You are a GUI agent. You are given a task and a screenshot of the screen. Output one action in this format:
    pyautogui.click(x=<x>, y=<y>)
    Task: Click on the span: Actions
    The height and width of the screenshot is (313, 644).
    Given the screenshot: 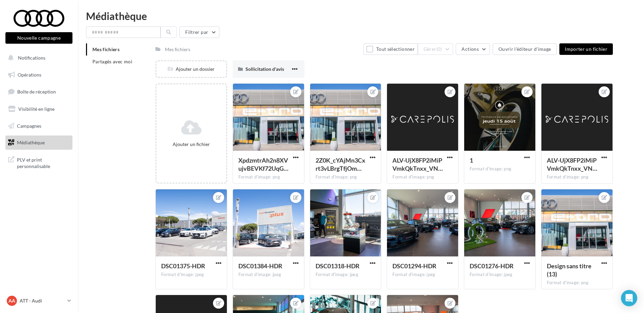 What is the action you would take?
    pyautogui.click(x=470, y=49)
    